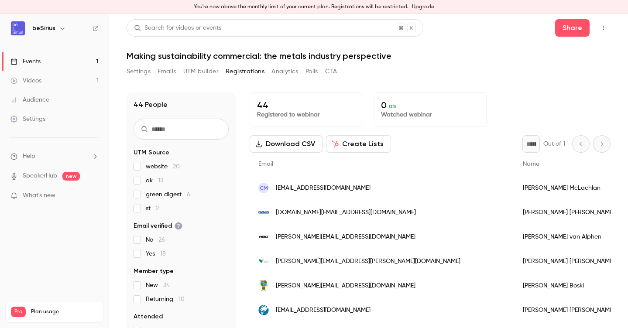  What do you see at coordinates (264, 286) in the screenshot?
I see `img: terralucida.net` at bounding box center [264, 286].